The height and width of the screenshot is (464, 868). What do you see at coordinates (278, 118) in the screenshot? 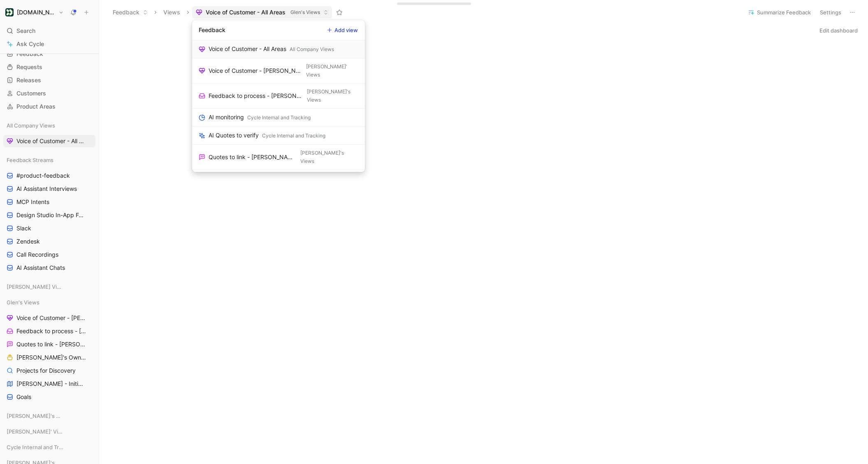
I see `a: AI monitoringCycle Internal and Tracking` at bounding box center [278, 118].